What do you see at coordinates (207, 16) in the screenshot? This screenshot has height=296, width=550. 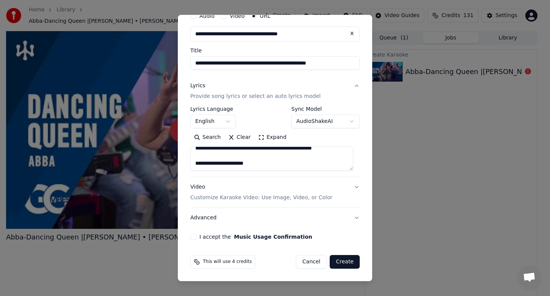 I see `label: Audio` at bounding box center [207, 16].